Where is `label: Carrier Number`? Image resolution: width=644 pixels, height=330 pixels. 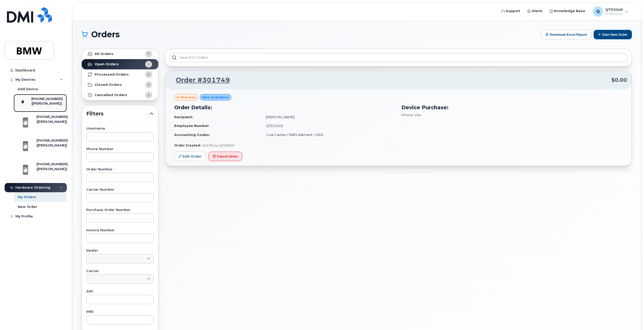
label: Carrier Number is located at coordinates (120, 190).